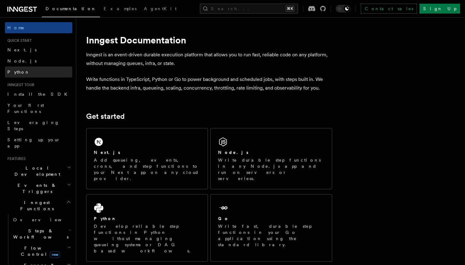 The width and height of the screenshot is (465, 265). Describe the element at coordinates (36, 206) in the screenshot. I see `span: Inngest Functions` at that location.